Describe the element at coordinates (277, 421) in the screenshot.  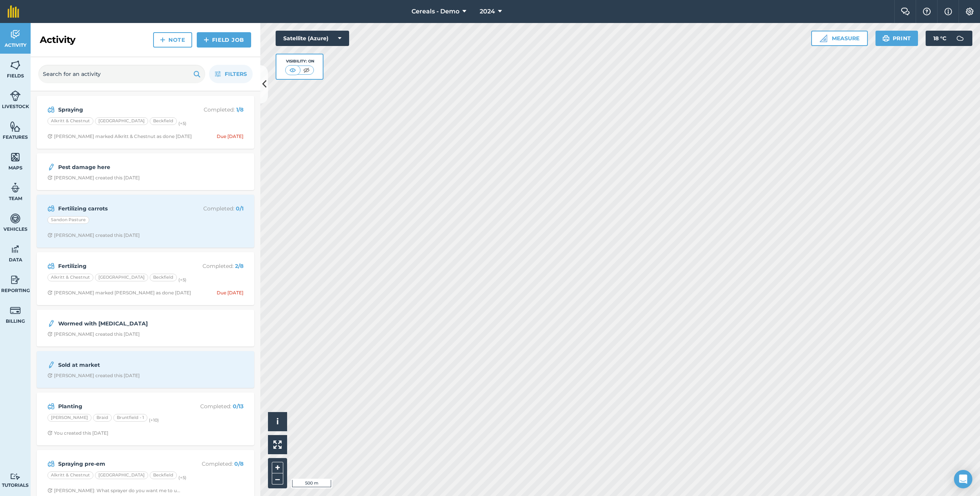
I see `span: i` at that location.